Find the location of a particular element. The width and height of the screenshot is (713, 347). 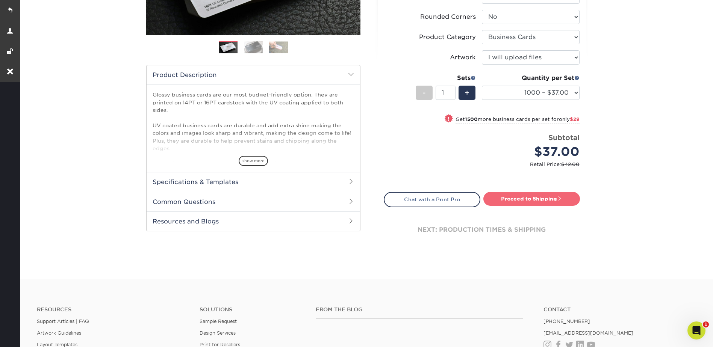

span: show more is located at coordinates (253, 161).